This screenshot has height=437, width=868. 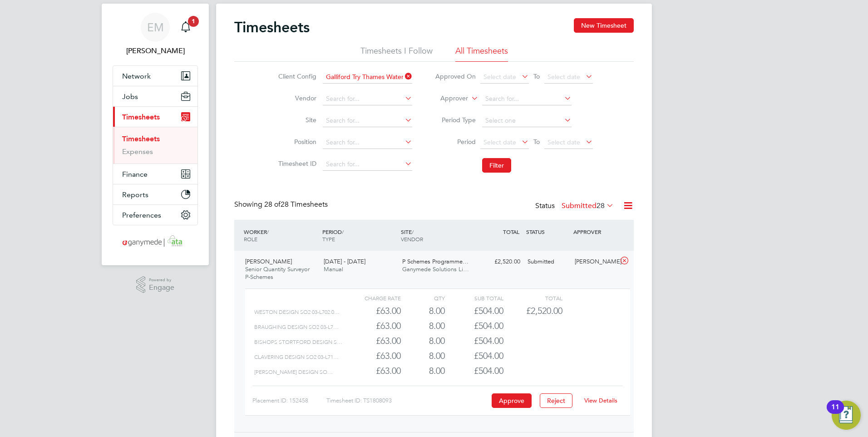 I want to click on span: Ganymede Solutions Li…, so click(x=435, y=269).